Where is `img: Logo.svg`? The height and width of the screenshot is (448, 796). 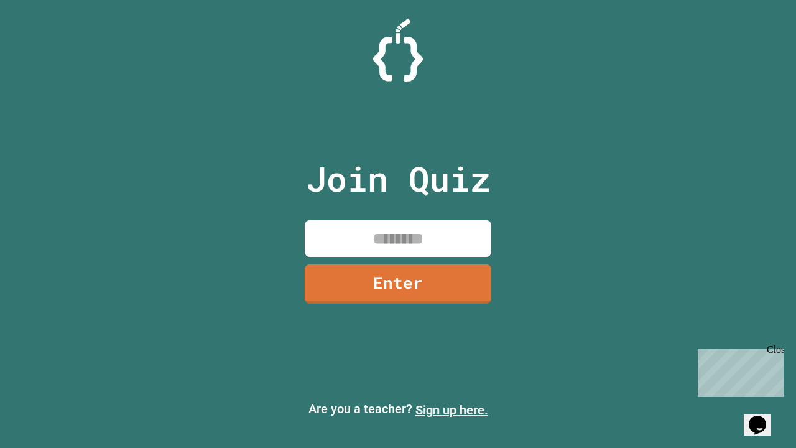 img: Logo.svg is located at coordinates (398, 50).